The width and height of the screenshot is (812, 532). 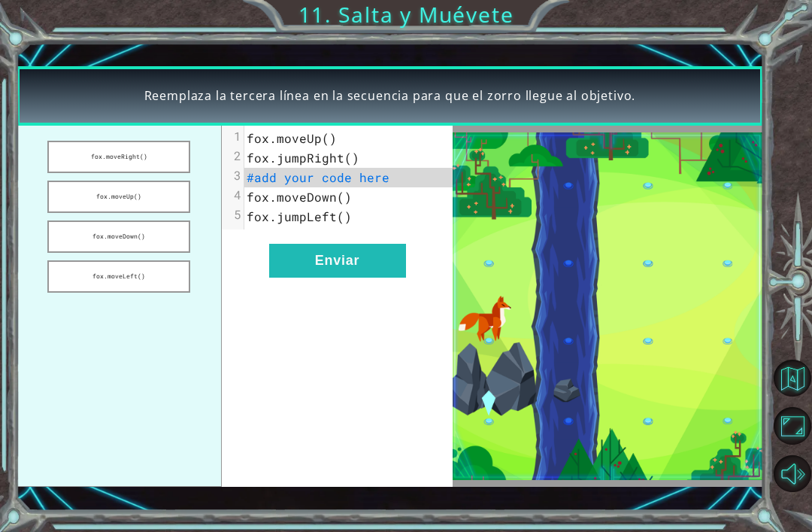 I want to click on button: Maximizar navegador, so click(x=792, y=425).